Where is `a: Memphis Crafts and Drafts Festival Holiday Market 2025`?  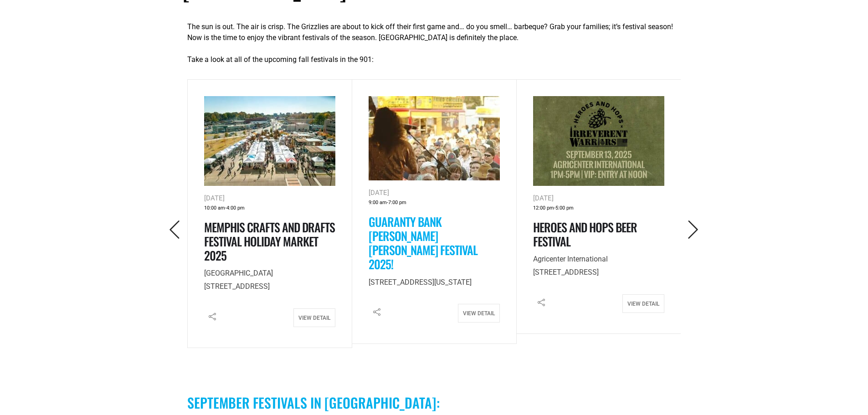
a: Memphis Crafts and Drafts Festival Holiday Market 2025 is located at coordinates (269, 241).